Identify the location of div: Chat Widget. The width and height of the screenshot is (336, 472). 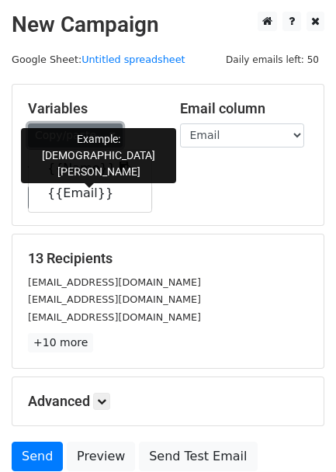
(297, 435).